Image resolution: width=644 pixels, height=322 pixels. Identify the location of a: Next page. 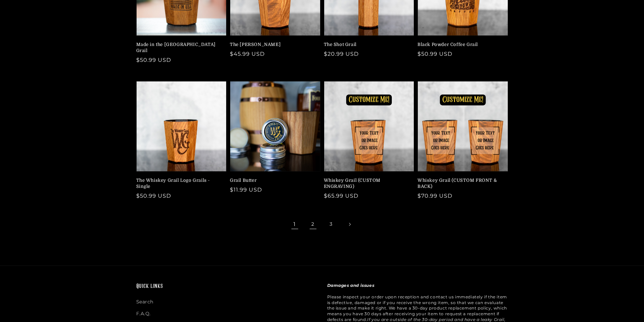
(349, 224).